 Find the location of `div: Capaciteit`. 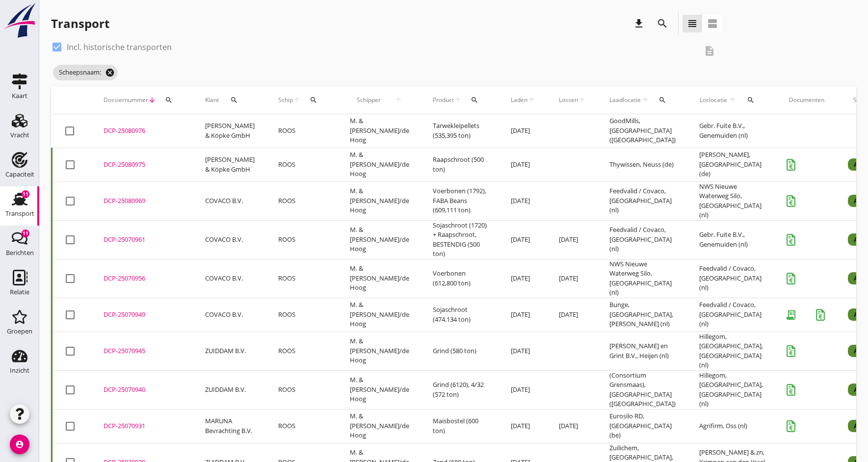

div: Capaciteit is located at coordinates (19, 174).